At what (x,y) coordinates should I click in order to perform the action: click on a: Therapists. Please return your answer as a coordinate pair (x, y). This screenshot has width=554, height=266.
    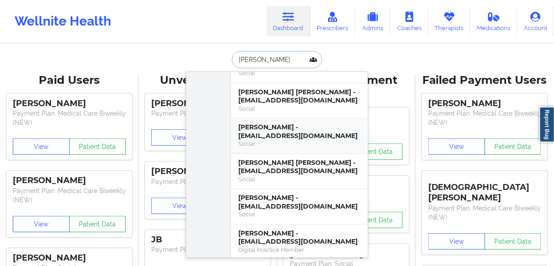
    Looking at the image, I should click on (449, 21).